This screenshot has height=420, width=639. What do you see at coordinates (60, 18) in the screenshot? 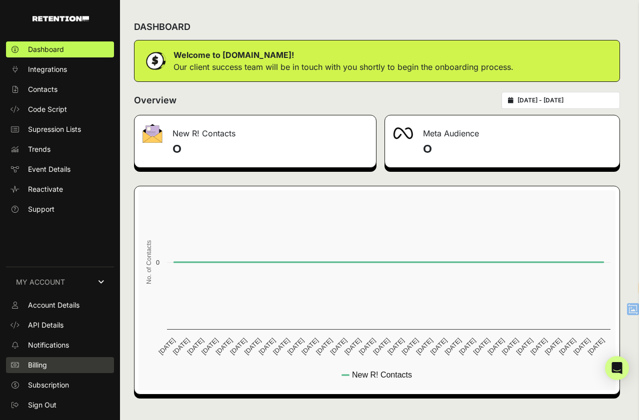
I see `img: Retention.com` at bounding box center [60, 18].